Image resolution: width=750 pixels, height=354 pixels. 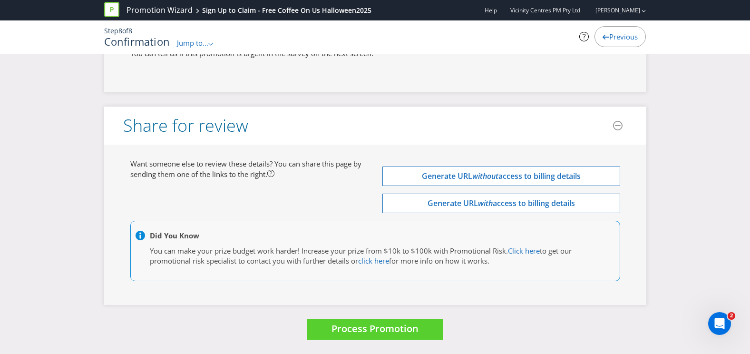 I want to click on button: Process Promotion, so click(x=375, y=329).